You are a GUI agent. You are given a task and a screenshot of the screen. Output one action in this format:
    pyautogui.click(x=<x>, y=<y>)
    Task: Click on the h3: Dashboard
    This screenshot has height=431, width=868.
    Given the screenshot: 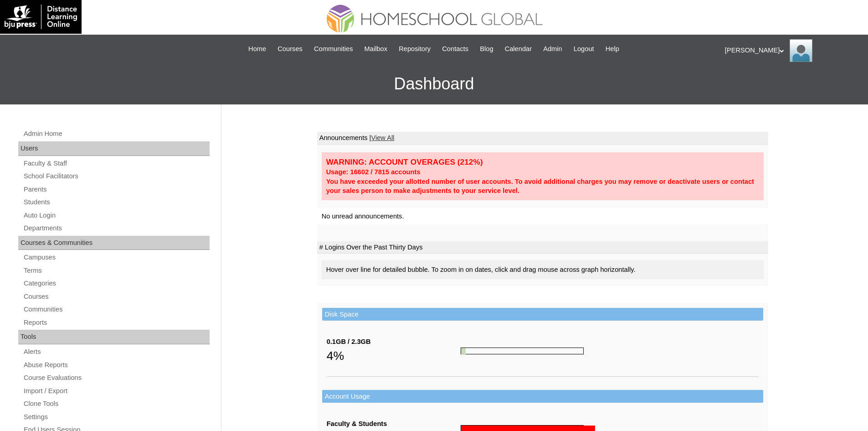 What is the action you would take?
    pyautogui.click(x=433, y=84)
    